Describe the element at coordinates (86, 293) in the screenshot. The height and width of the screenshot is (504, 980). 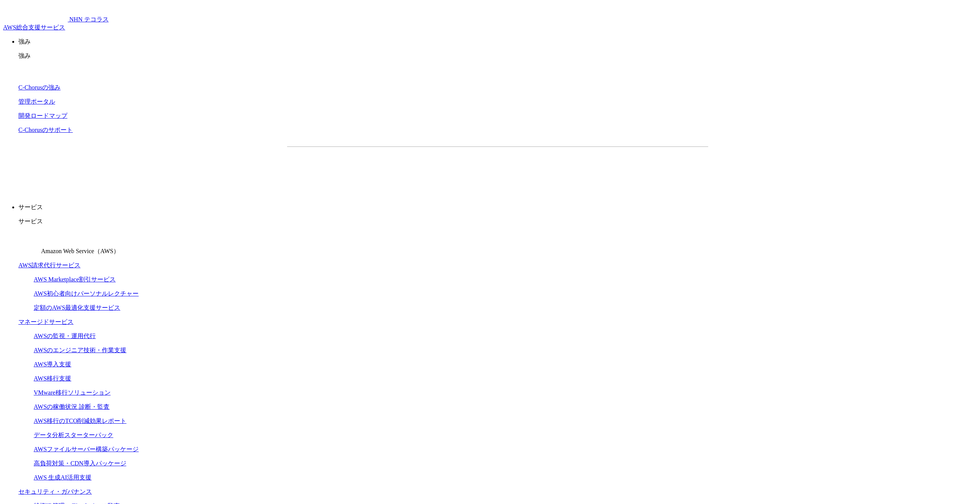
I see `a: AWS初心者向けパーソナルレクチャー` at that location.